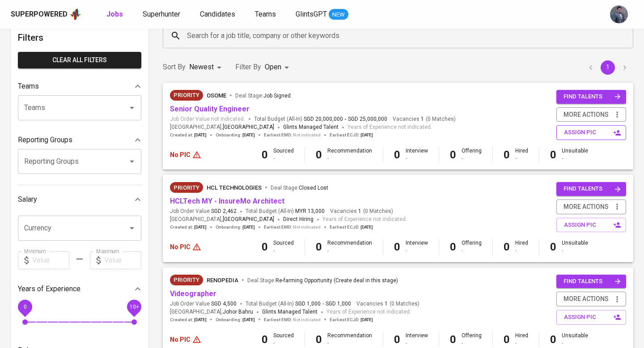  I want to click on span: SGD 25,000,000, so click(368, 119).